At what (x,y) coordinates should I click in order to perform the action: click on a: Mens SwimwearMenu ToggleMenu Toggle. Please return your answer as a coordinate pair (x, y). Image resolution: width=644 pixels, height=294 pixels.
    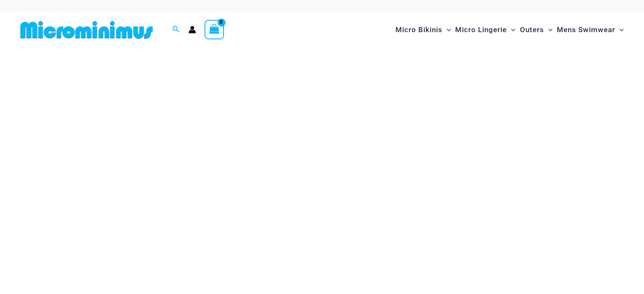
    Looking at the image, I should click on (590, 30).